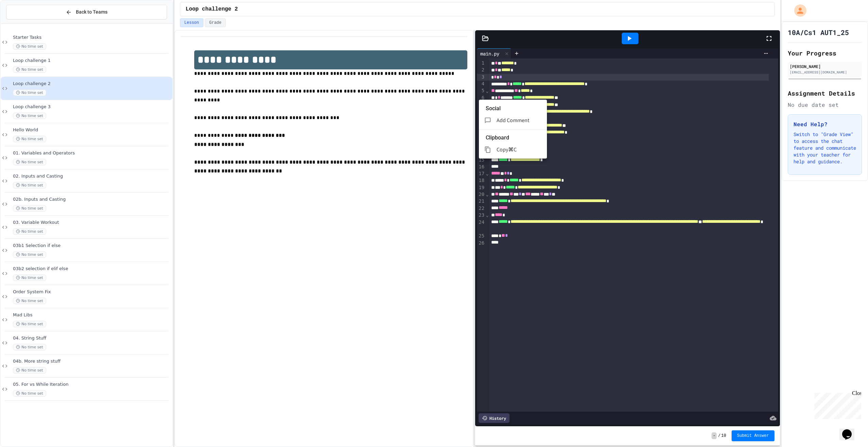 The width and height of the screenshot is (868, 447). I want to click on div: 23, so click(481, 215).